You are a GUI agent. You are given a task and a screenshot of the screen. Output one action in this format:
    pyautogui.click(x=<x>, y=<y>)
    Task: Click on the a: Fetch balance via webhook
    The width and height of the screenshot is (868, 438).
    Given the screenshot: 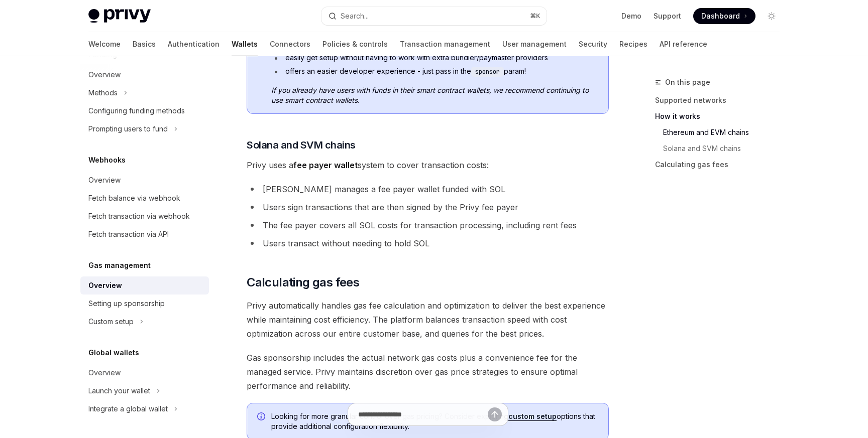 What is the action you would take?
    pyautogui.click(x=145, y=198)
    